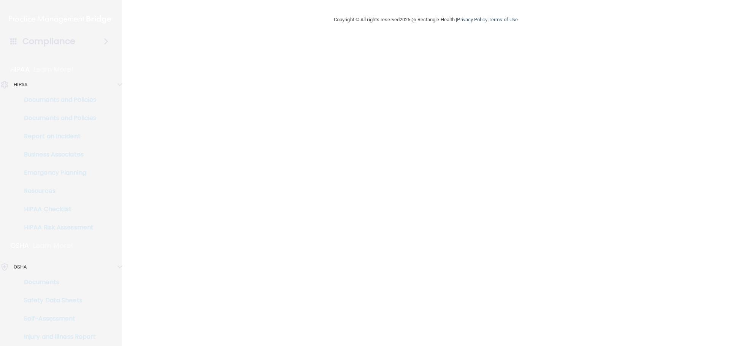 Image resolution: width=730 pixels, height=346 pixels. I want to click on p: Emergency Planning, so click(57, 173).